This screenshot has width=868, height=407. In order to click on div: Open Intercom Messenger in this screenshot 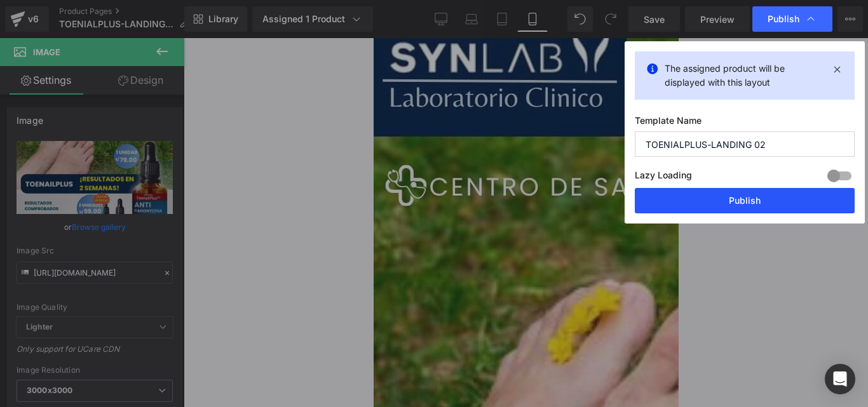, I will do `click(840, 380)`.